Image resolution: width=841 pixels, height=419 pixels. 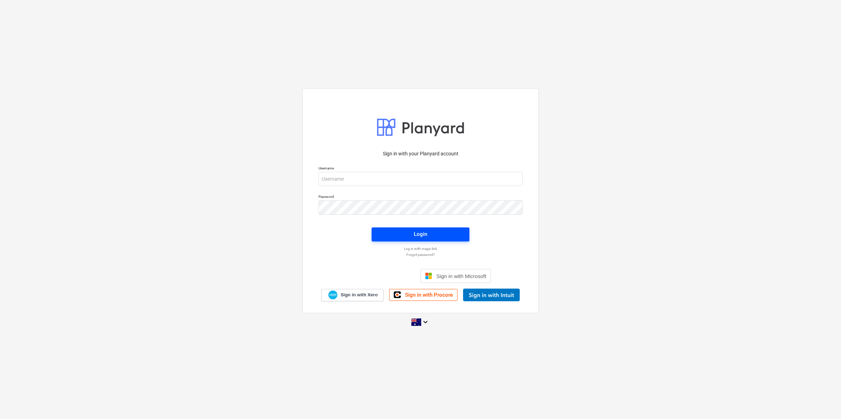 I want to click on i: keyboard_arrow_down, so click(x=425, y=322).